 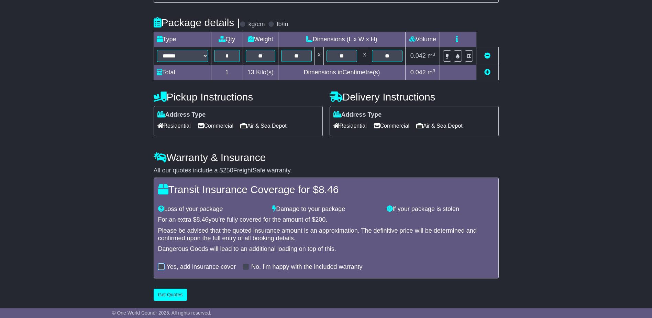 What do you see at coordinates (228, 170) in the screenshot?
I see `span: 250` at bounding box center [228, 170].